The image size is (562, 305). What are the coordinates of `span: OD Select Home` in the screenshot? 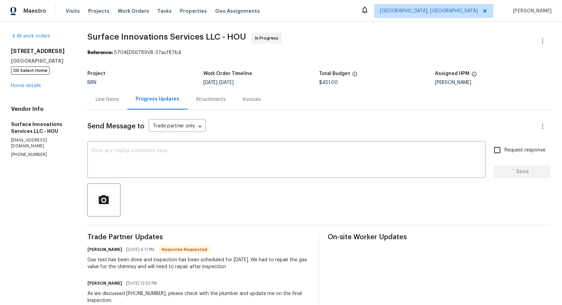 It's located at (30, 71).